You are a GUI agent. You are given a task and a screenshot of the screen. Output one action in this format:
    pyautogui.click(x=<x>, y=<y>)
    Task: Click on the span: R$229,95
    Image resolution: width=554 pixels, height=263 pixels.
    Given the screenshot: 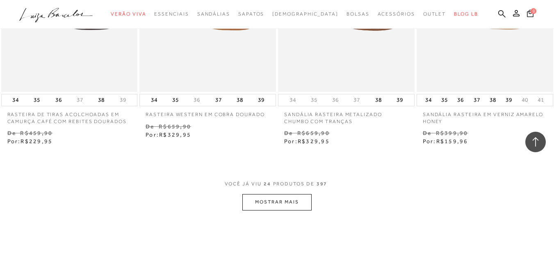 What is the action you would take?
    pyautogui.click(x=36, y=141)
    